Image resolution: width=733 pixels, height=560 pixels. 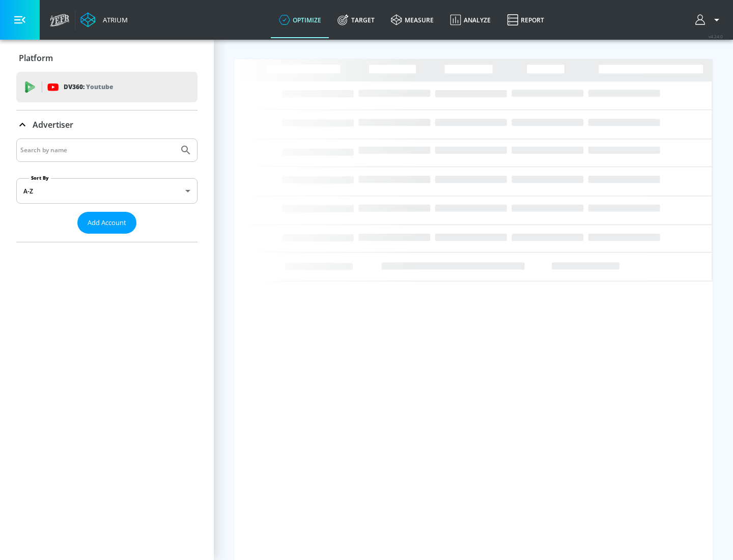 What do you see at coordinates (99, 87) in the screenshot?
I see `p: Youtube` at bounding box center [99, 87].